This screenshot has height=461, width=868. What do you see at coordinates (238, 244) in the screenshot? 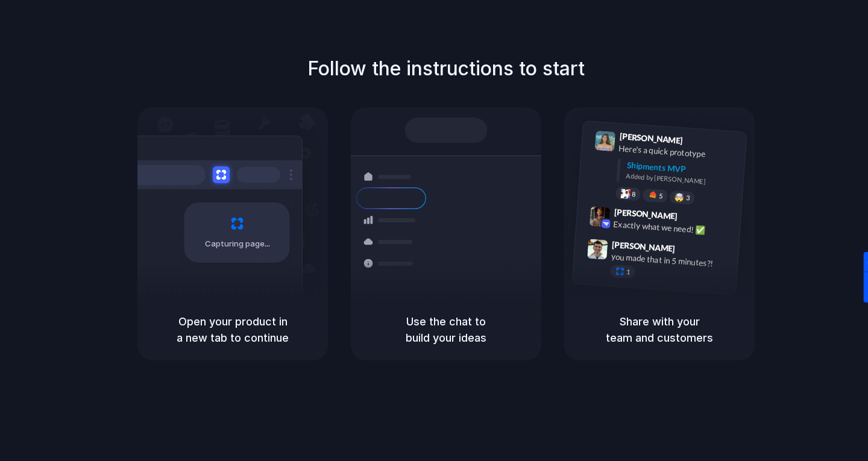
I see `span: Capturing page` at bounding box center [238, 244].